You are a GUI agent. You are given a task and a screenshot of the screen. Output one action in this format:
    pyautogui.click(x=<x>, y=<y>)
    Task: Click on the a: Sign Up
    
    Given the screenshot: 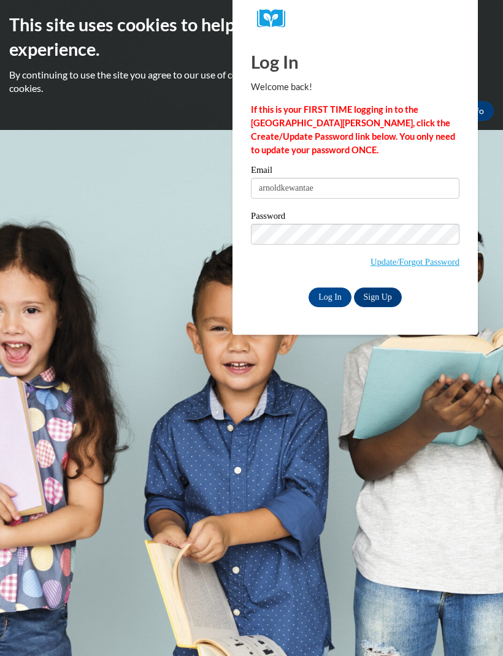 What is the action you would take?
    pyautogui.click(x=378, y=297)
    